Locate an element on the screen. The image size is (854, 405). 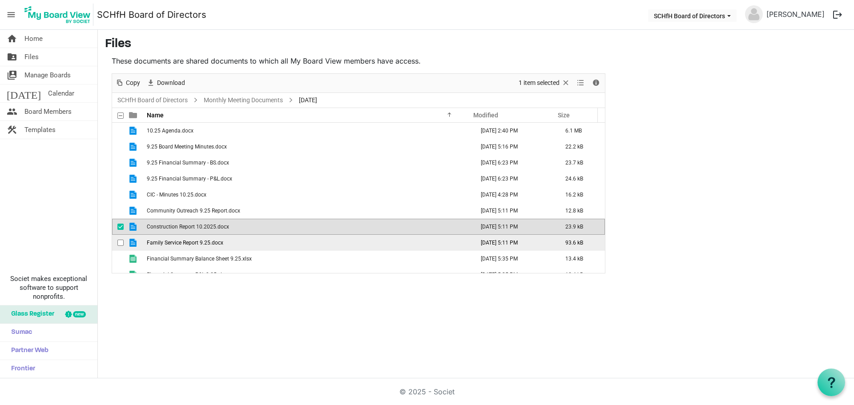
span: Family Service Report 9.25.docx is located at coordinates (185, 243).